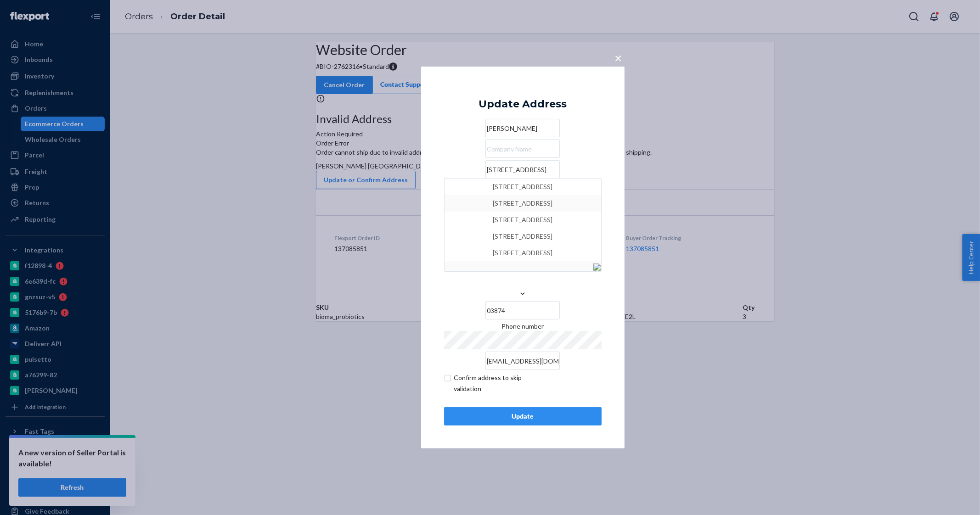  Describe the element at coordinates (523, 149) in the screenshot. I see `input: Company Name` at that location.